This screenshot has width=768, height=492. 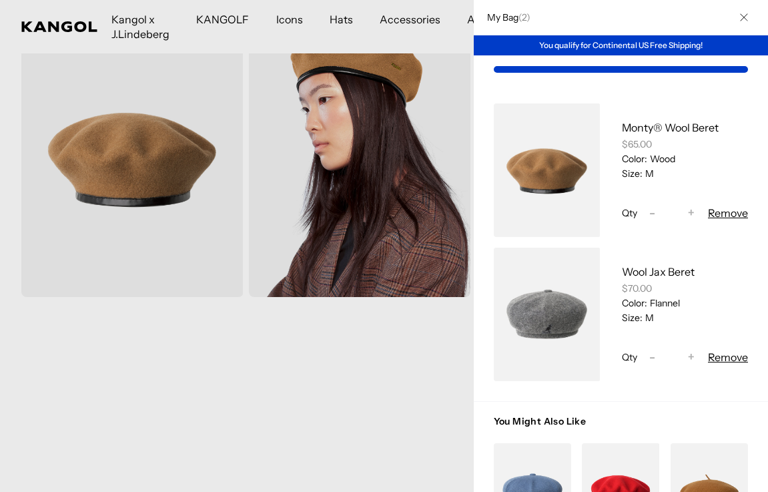 I want to click on span: 2, so click(x=524, y=17).